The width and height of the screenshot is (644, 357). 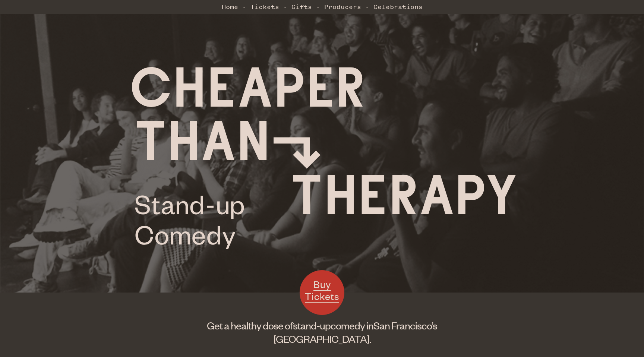 I want to click on span: San Francisco’s, so click(x=405, y=325).